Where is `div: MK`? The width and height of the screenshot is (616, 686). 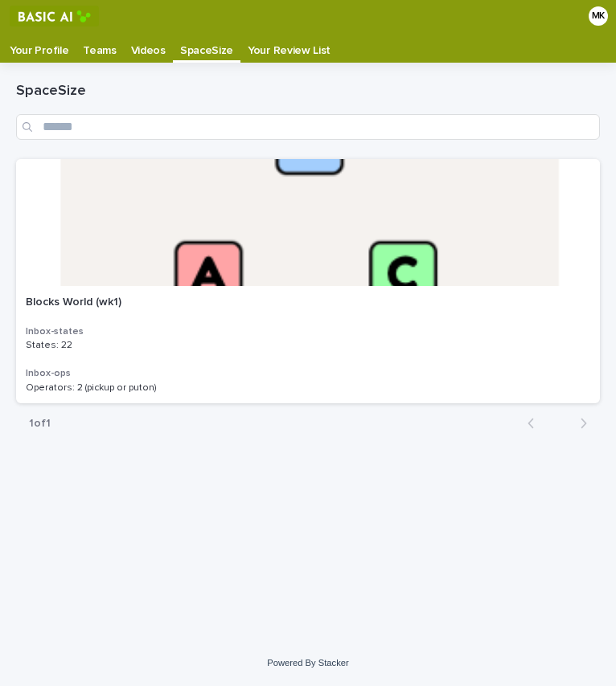
div: MK is located at coordinates (598, 16).